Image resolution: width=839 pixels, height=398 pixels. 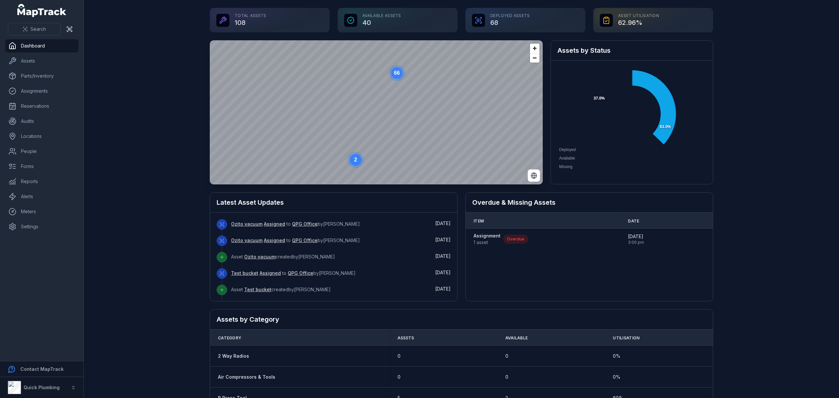 What do you see at coordinates (487, 236) in the screenshot?
I see `strong: Assignment` at bounding box center [487, 236].